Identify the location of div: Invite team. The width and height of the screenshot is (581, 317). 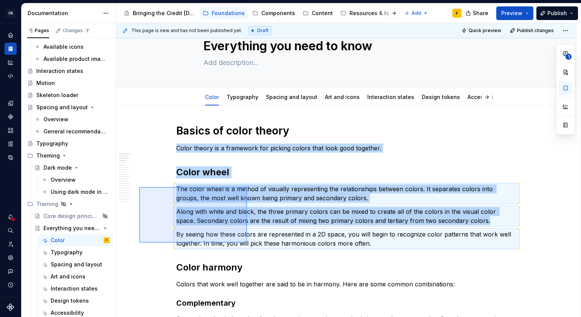
(11, 244).